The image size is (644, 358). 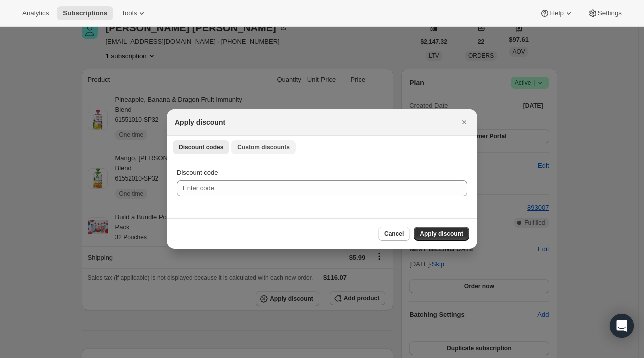 I want to click on button: Subscriptions, so click(x=85, y=13).